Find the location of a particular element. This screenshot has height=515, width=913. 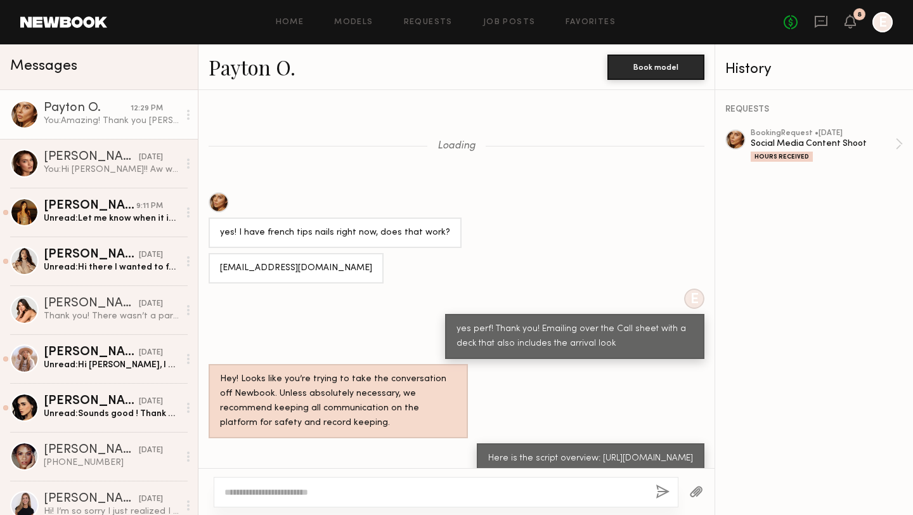

a: Home is located at coordinates (290, 22).